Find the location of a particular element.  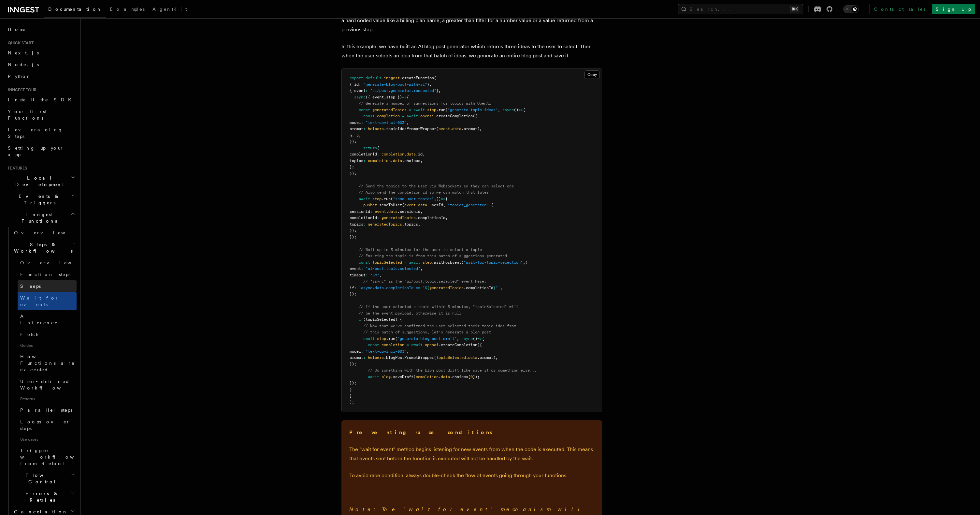

button: Steps & Workflows is located at coordinates (44, 247).